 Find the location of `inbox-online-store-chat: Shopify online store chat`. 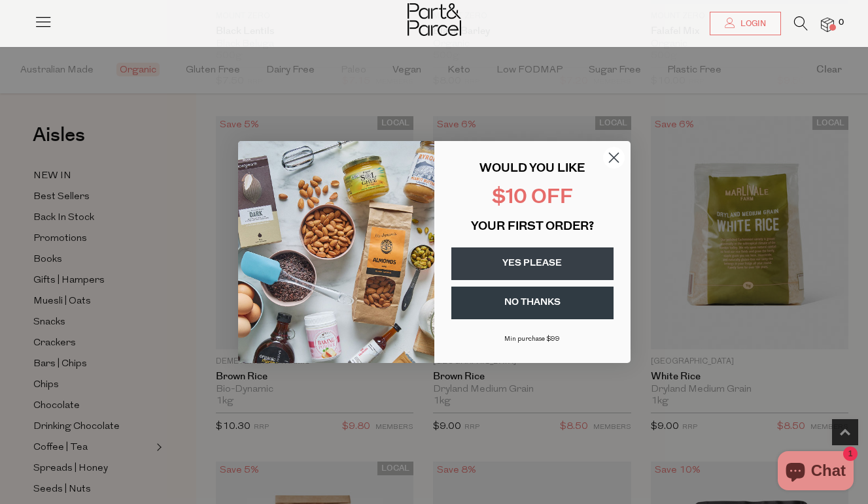

inbox-online-store-chat: Shopify online store chat is located at coordinates (815, 473).